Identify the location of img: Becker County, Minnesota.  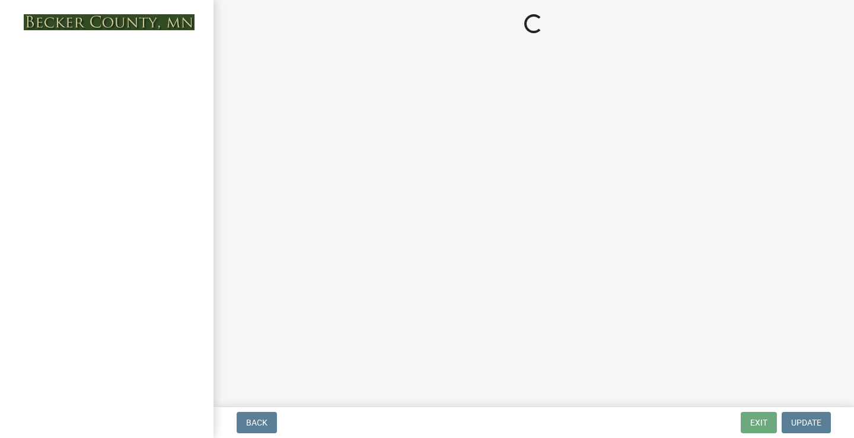
(109, 22).